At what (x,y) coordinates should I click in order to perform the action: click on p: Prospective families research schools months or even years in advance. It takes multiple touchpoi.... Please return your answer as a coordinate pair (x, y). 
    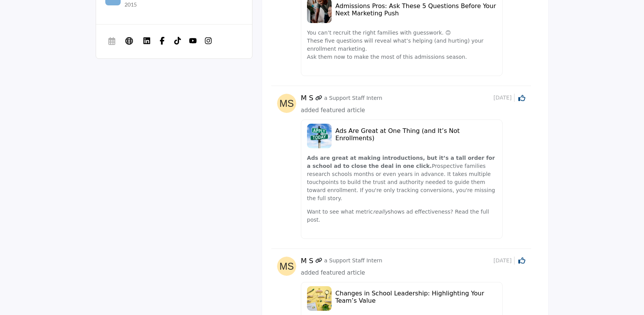
    Looking at the image, I should click on (402, 178).